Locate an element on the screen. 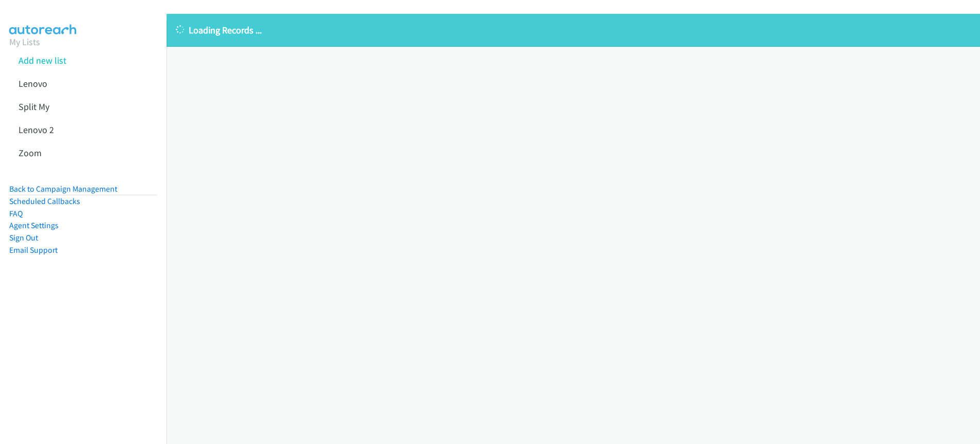  a: Add new list is located at coordinates (42, 60).